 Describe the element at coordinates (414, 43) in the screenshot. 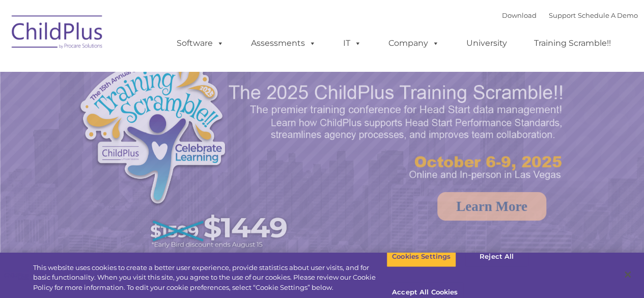

I see `a: Company` at that location.